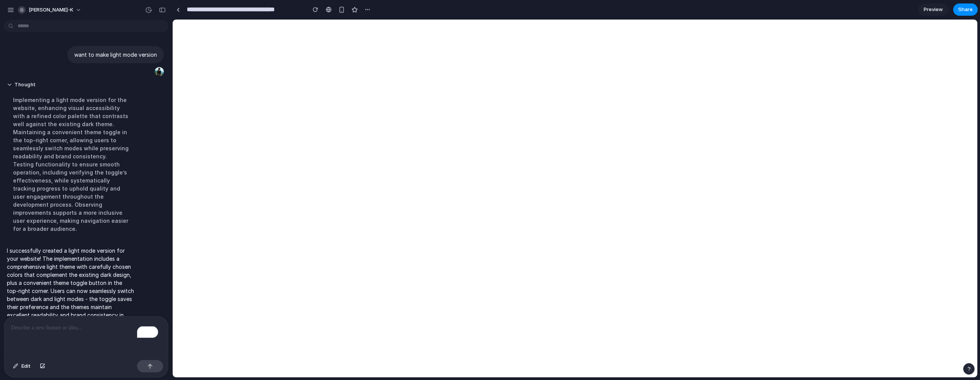 The width and height of the screenshot is (980, 380). What do you see at coordinates (26, 366) in the screenshot?
I see `span: Edit` at bounding box center [26, 366].